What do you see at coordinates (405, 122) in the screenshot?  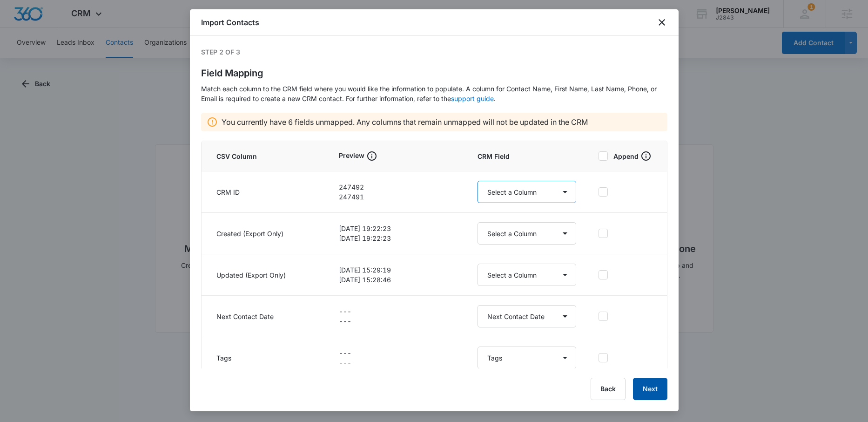 I see `p: You currently have 6 fields unmapped. Any columns that remain unmapped will not be updated in the...` at bounding box center [405, 122].